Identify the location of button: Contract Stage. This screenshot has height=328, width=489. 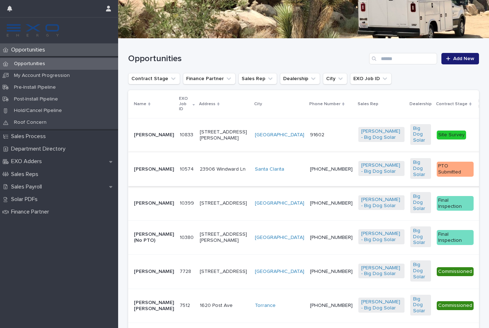
(154, 79).